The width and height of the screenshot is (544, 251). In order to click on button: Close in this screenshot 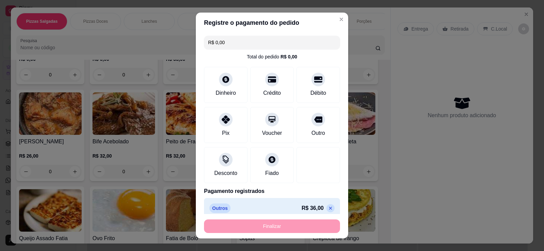, I will do `click(342, 19)`.